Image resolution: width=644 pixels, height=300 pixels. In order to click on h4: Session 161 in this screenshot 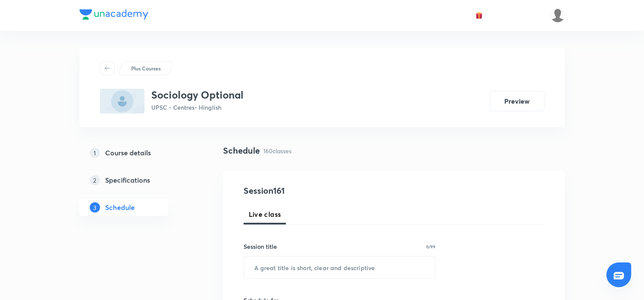, I will do `click(322, 191)`.